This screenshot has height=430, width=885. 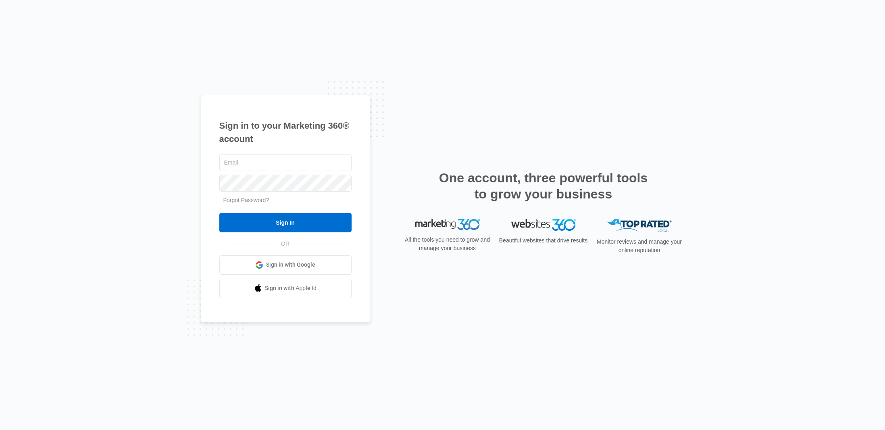 What do you see at coordinates (285, 222) in the screenshot?
I see `input: Sign In` at bounding box center [285, 222].